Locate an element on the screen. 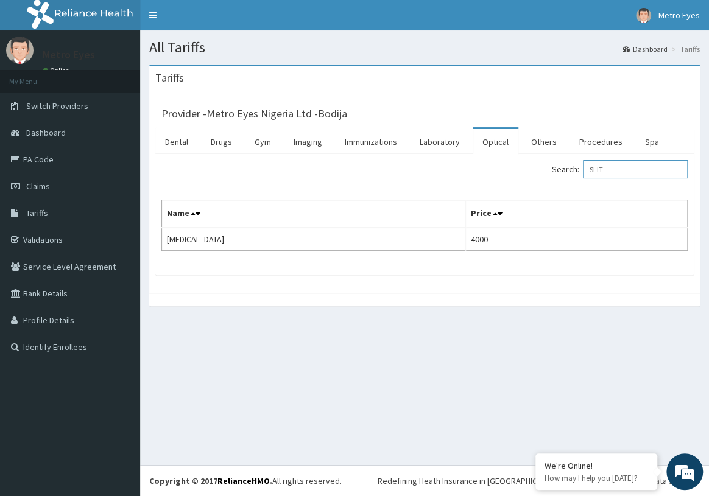  td: 4000 is located at coordinates (576, 239).